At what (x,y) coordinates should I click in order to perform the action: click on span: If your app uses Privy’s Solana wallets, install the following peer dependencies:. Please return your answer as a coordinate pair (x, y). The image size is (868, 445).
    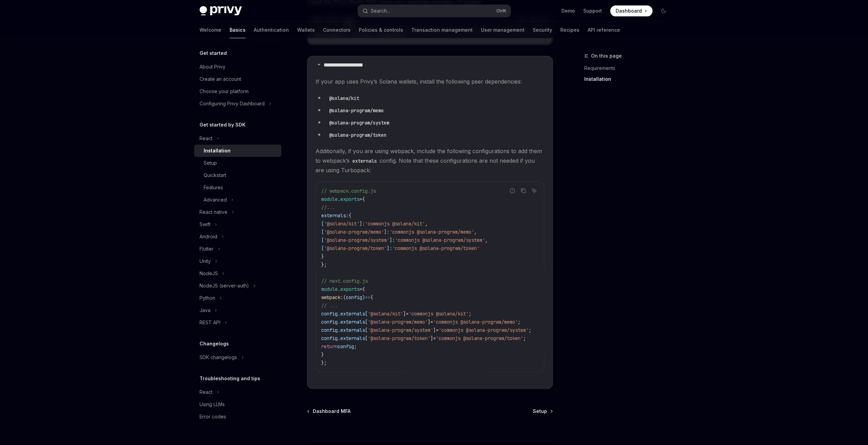
    Looking at the image, I should click on (430, 82).